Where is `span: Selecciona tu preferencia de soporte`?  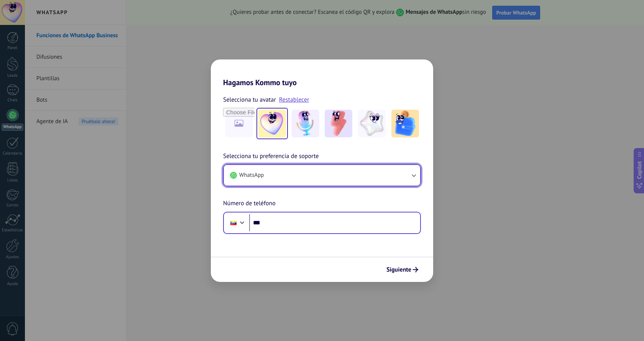
span: Selecciona tu preferencia de soporte is located at coordinates (271, 157).